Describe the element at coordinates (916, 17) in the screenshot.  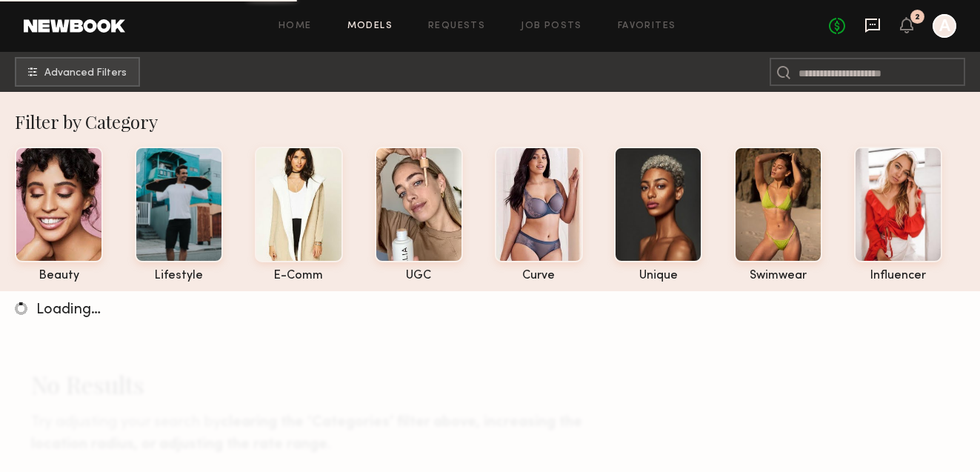
I see `div: 2` at that location.